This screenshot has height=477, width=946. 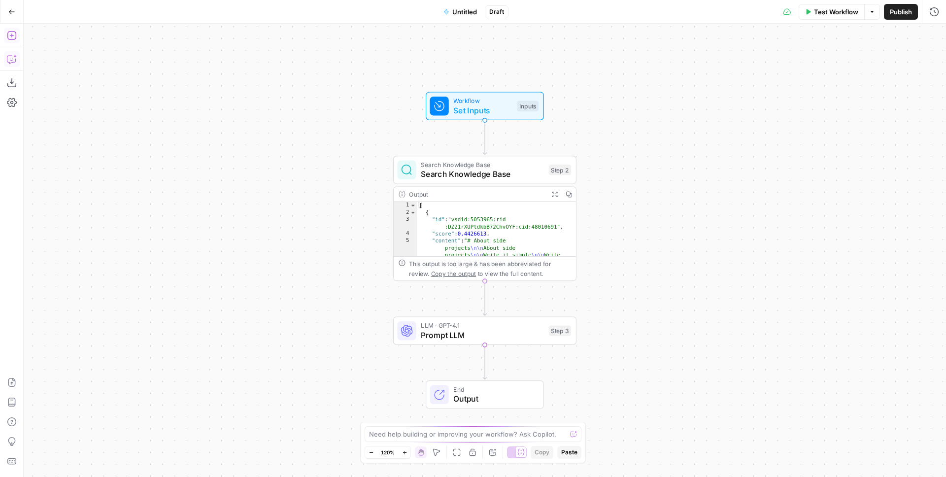 What do you see at coordinates (483, 335) in the screenshot?
I see `span: Prompt LLM` at bounding box center [483, 335].